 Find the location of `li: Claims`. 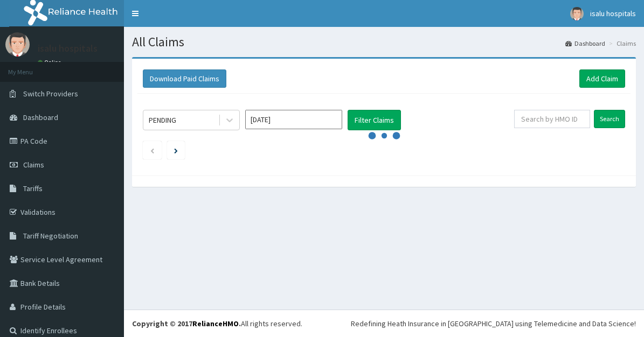

li: Claims is located at coordinates (621, 43).